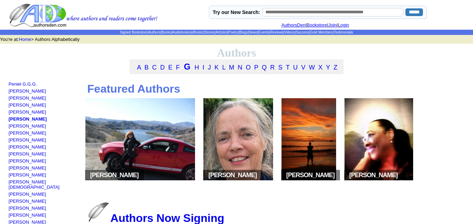 The image size is (473, 224). I want to click on a: G, so click(187, 67).